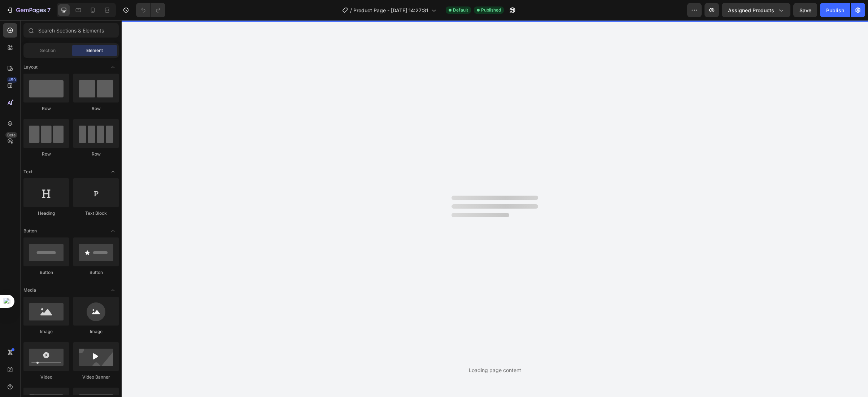 Image resolution: width=868 pixels, height=397 pixels. I want to click on span: Button, so click(30, 231).